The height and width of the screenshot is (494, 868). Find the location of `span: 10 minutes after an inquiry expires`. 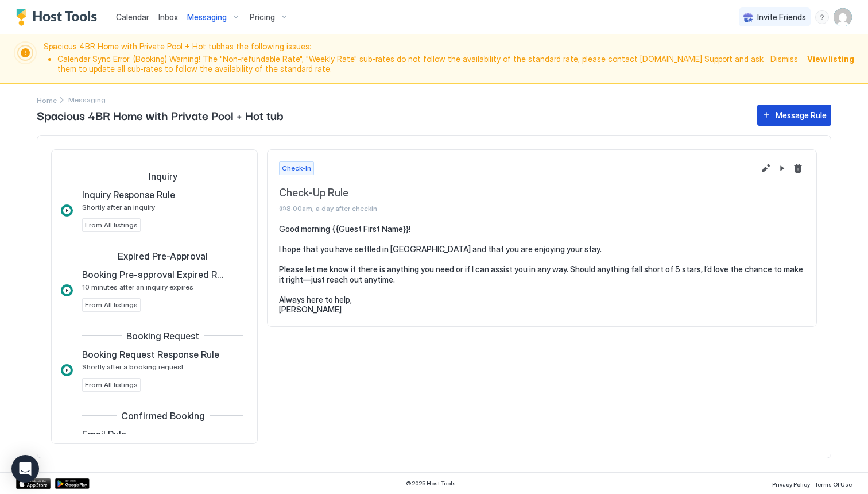

span: 10 minutes after an inquiry expires is located at coordinates (137, 287).